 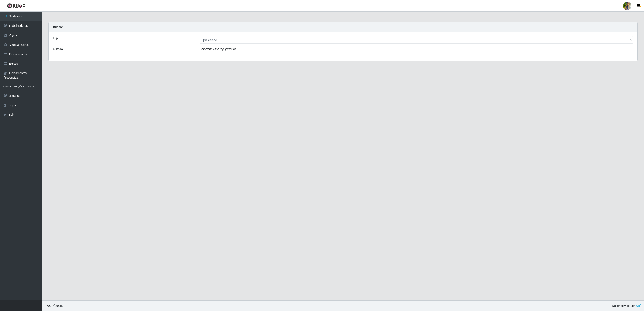 What do you see at coordinates (55, 39) in the screenshot?
I see `label: Loja` at bounding box center [55, 39].